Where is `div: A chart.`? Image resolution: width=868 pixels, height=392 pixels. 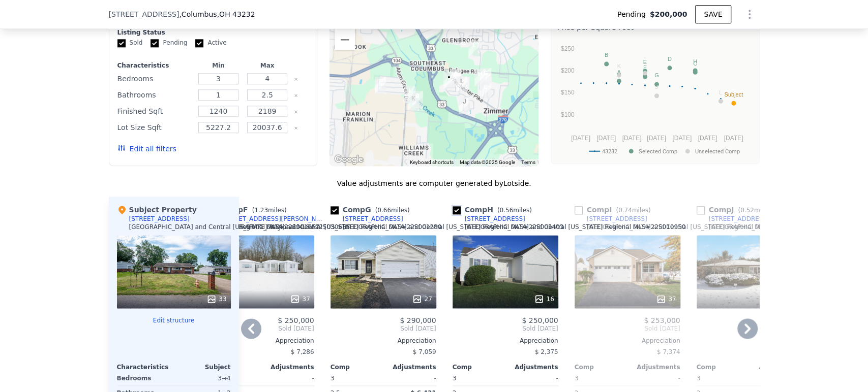
div: A chart. is located at coordinates (655, 98).